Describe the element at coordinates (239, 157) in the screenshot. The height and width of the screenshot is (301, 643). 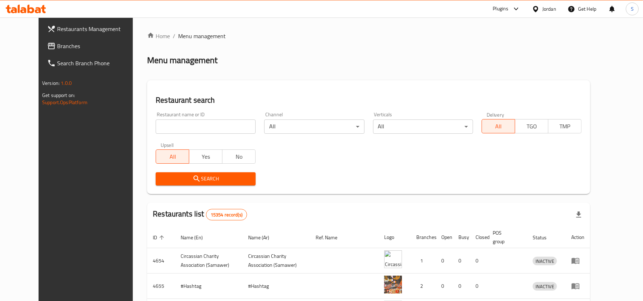
I see `button: No` at that location.